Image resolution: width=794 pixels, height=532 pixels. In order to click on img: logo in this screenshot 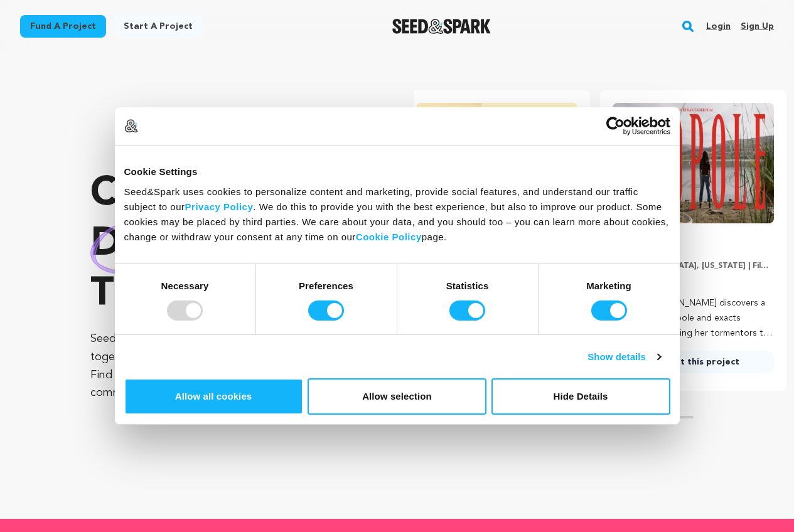, I will do `click(131, 126)`.